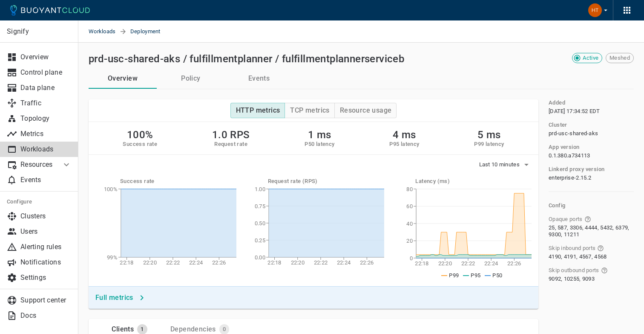  What do you see at coordinates (573, 133) in the screenshot?
I see `span: prd-usc-shared-aks` at bounding box center [573, 133].